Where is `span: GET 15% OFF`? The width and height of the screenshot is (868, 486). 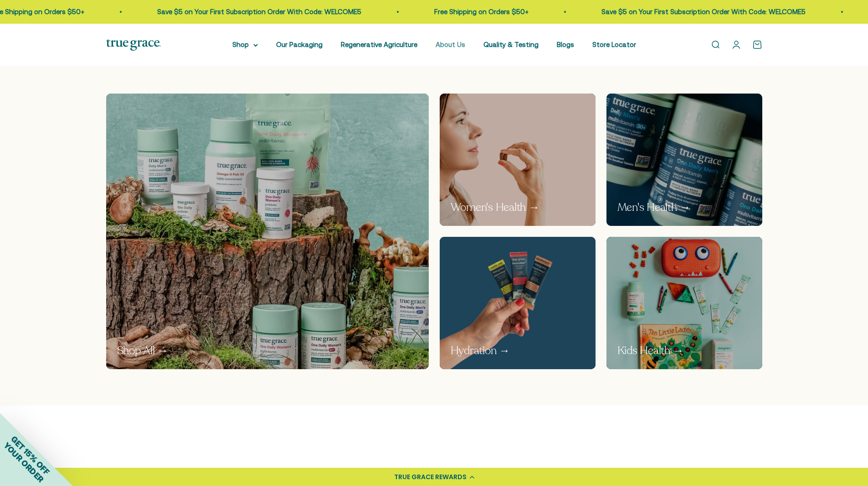
span: GET 15% OFF is located at coordinates (30, 455).